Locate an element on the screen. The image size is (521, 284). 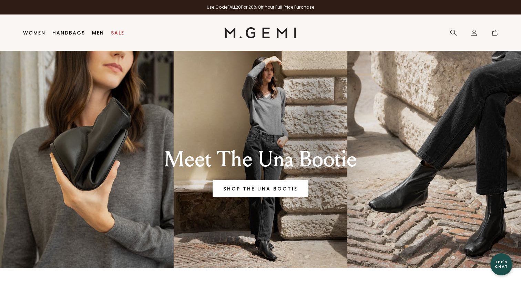
img: M.Gemi is located at coordinates (261, 33).